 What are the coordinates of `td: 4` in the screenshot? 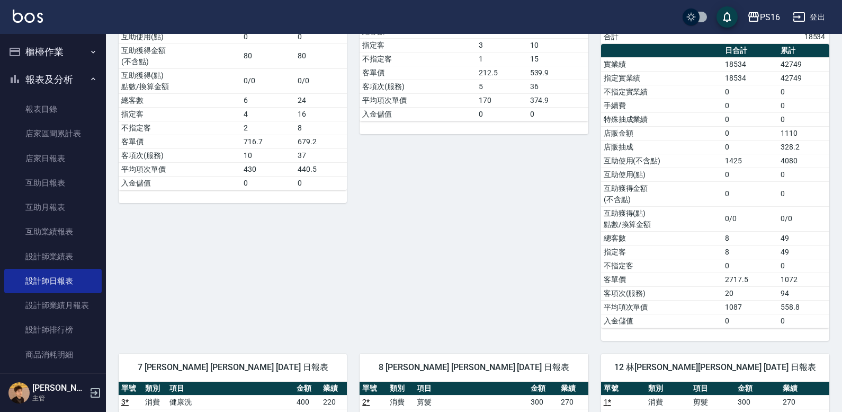 It's located at (268, 114).